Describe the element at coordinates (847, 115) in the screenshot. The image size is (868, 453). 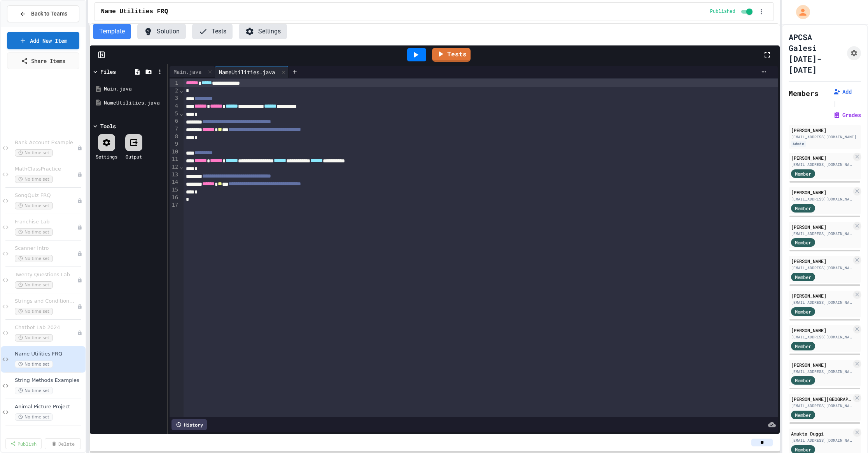
I see `button: Grades` at that location.